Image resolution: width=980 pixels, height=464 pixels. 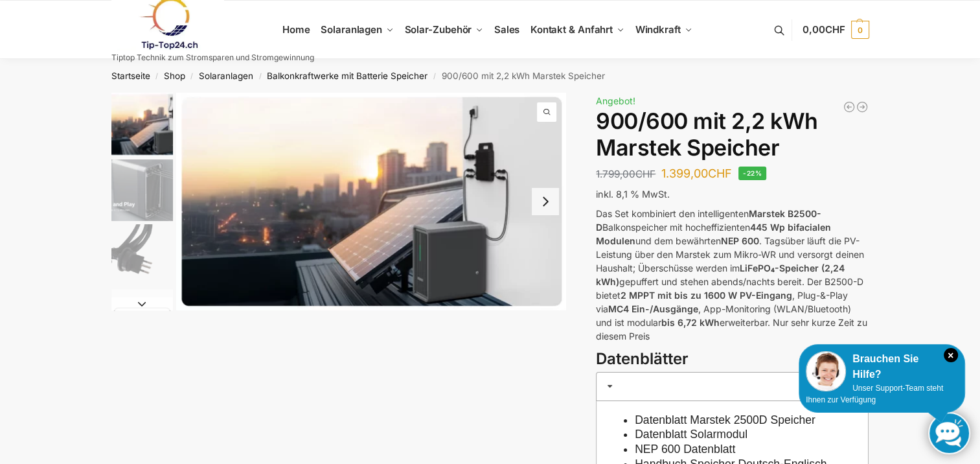 What do you see at coordinates (507, 29) in the screenshot?
I see `span: Sales` at bounding box center [507, 29].